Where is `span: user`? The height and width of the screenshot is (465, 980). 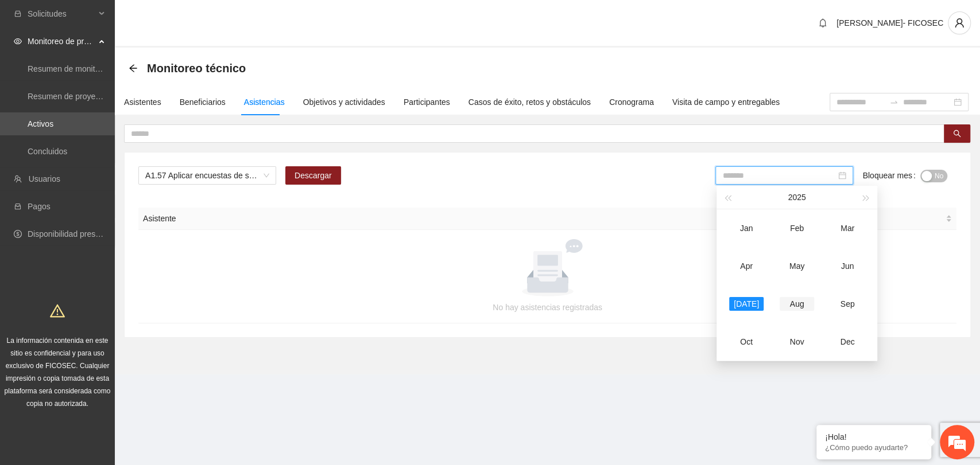 span: user is located at coordinates (959, 23).